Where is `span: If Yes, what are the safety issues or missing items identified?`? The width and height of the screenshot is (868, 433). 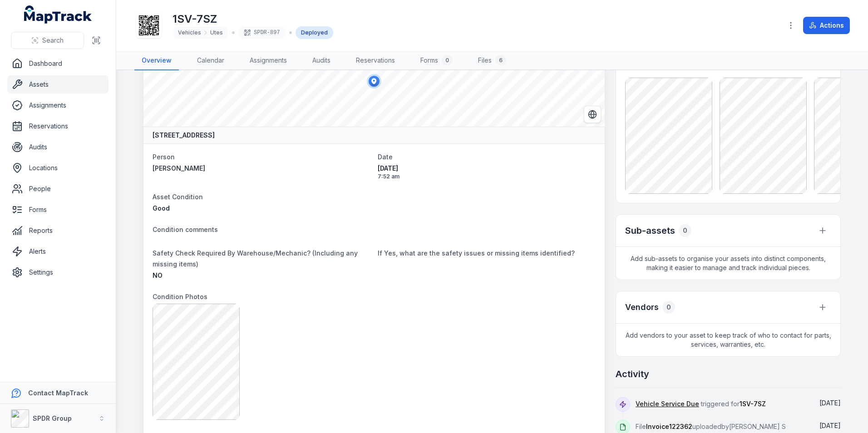 span: If Yes, what are the safety issues or missing items identified? is located at coordinates (476, 253).